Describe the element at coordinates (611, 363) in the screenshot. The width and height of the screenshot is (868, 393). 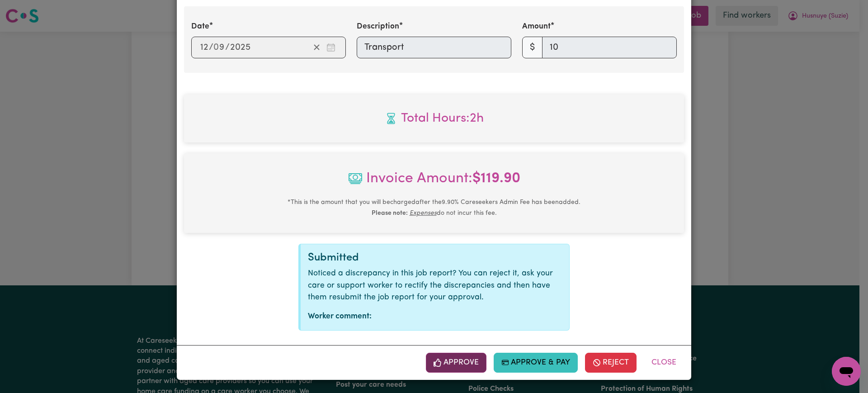
I see `button: Reject` at that location.